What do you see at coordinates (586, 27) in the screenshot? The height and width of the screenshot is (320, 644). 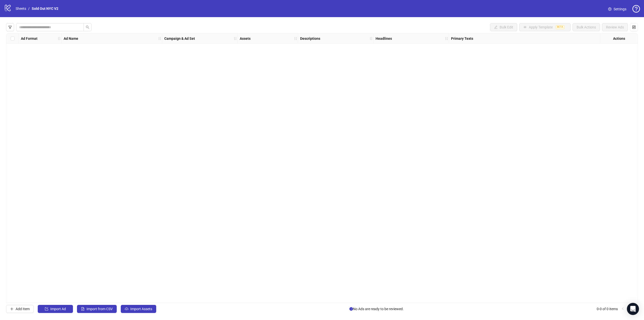 I see `button: Bulk Actions` at bounding box center [586, 27].